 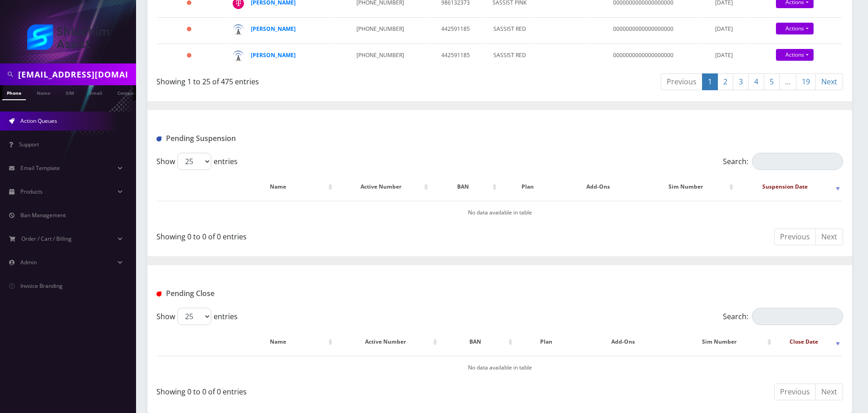 What do you see at coordinates (128, 92) in the screenshot?
I see `a: Company` at bounding box center [128, 92].